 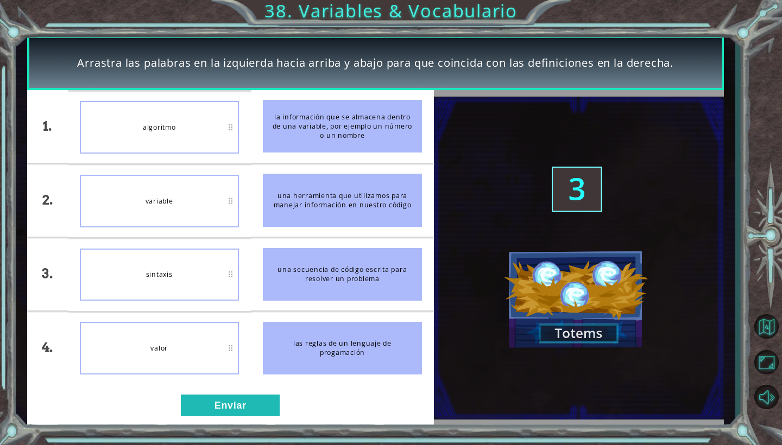 I want to click on div: una secuencia de código escrita para resolver un problema, so click(x=342, y=274).